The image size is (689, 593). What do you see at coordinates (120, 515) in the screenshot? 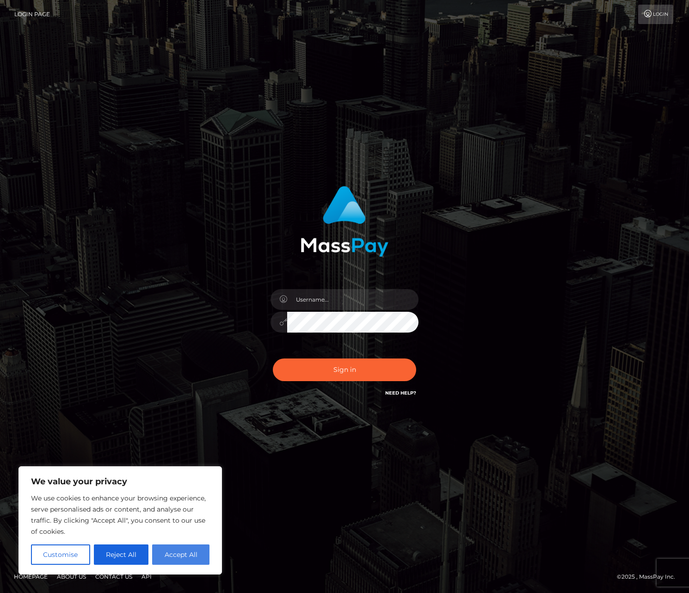
I see `p: We use cookies to enhance your browsing experience, serve personalised ads or content, and analys...` at bounding box center [120, 515].